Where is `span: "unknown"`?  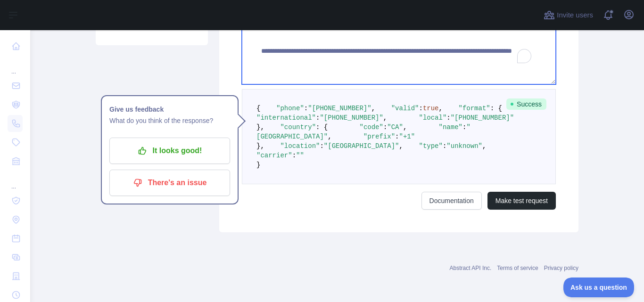
span: "unknown" is located at coordinates (464, 146).